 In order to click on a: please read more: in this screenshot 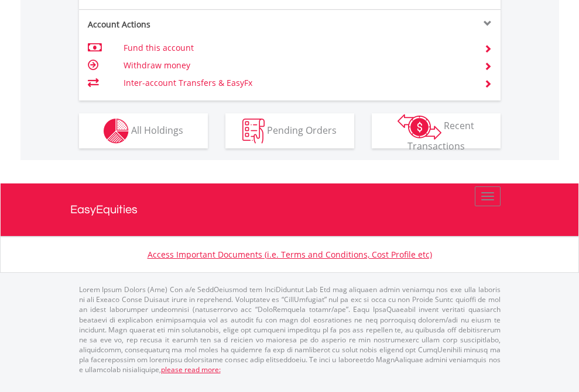, I will do `click(191, 370)`.